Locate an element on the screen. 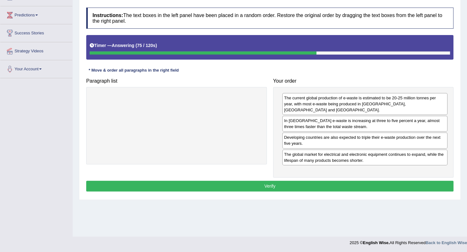 The height and width of the screenshot is (252, 467). h4: The text boxes in the left panel have been placed in a random order. Restore the original order b... is located at coordinates (269, 18).